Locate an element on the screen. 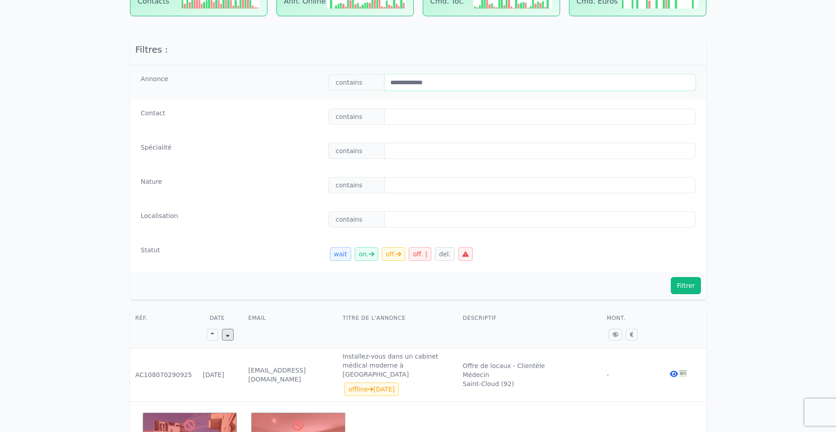  dt: Contact is located at coordinates (231, 117).